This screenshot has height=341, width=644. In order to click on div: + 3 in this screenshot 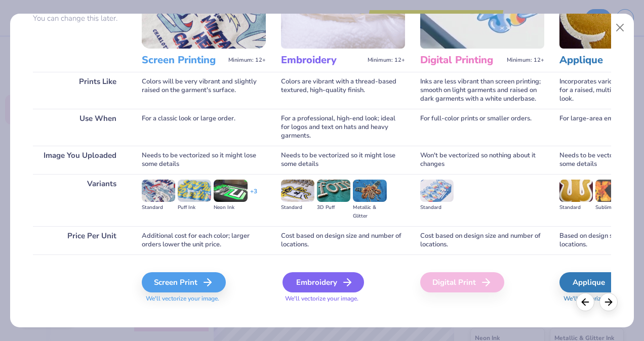, I will do `click(254, 196)`.